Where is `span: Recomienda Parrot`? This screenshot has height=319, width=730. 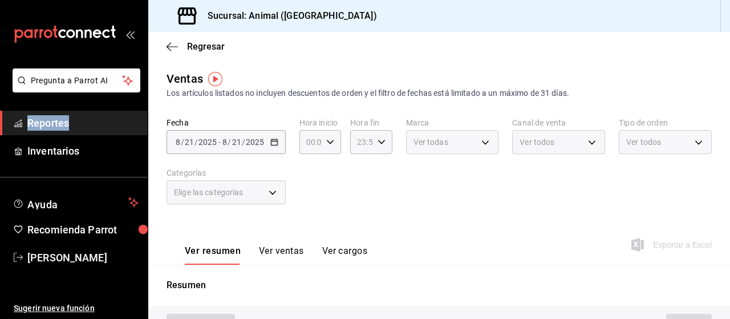 span: Recomienda Parrot is located at coordinates (83, 229).